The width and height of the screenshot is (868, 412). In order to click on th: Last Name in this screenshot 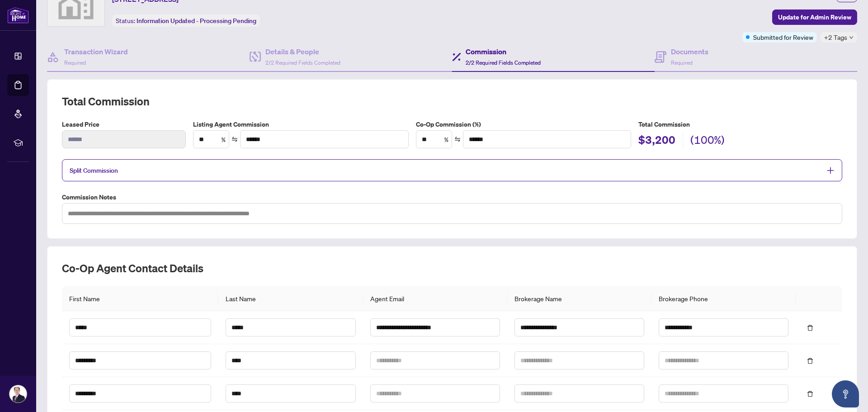, I will do `click(290, 298)`.